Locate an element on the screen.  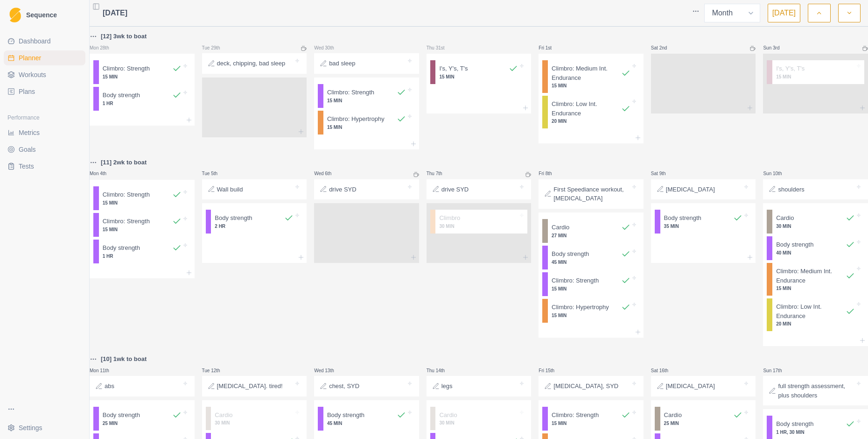
a: Metrics is located at coordinates (44, 132).